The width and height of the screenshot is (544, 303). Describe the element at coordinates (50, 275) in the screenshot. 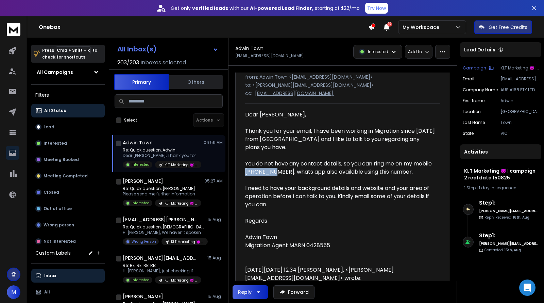

I see `p: Inbox` at that location.